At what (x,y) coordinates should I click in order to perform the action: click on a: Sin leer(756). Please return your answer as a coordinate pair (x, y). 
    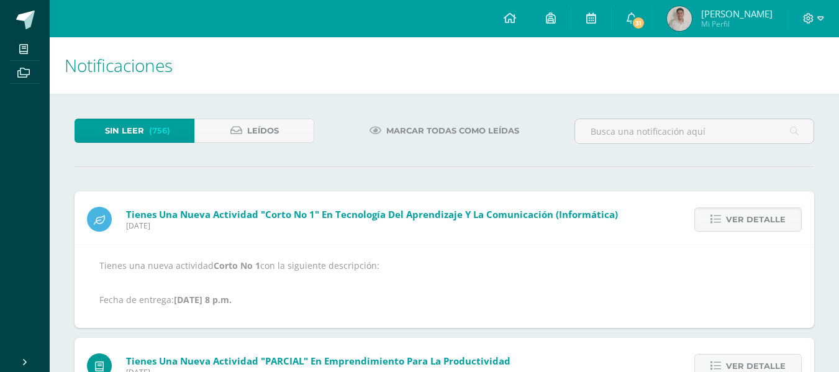
    Looking at the image, I should click on (134, 130).